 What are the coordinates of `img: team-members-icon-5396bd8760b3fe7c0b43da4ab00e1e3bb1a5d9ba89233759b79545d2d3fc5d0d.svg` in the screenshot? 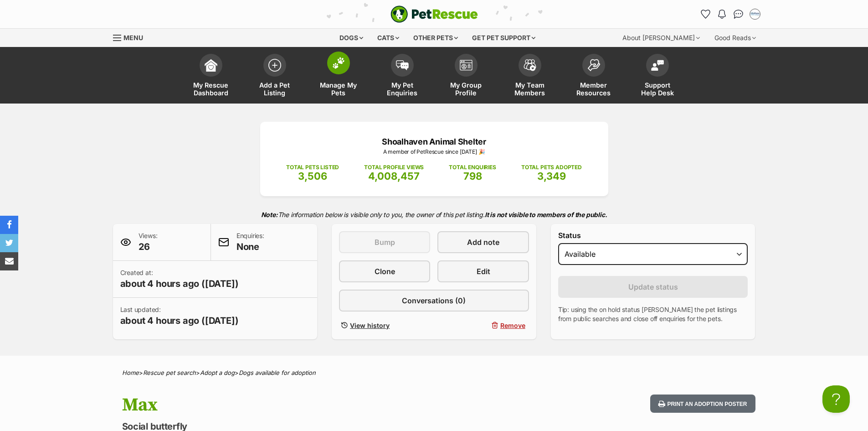 It's located at (530, 65).